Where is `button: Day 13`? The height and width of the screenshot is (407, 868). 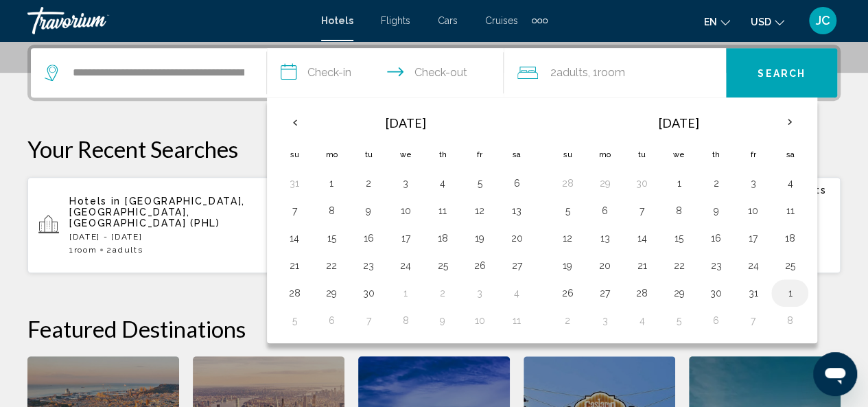
button: Day 13 is located at coordinates (517, 211).